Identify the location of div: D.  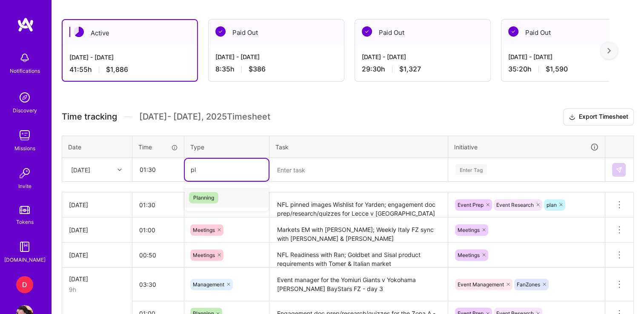
(25, 285).